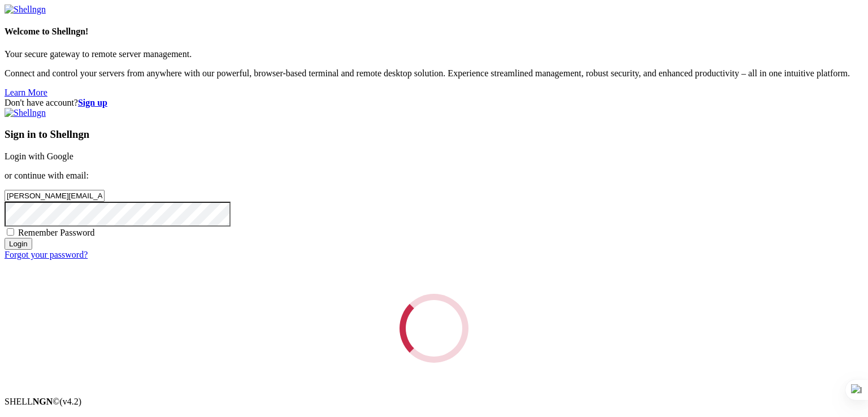 The image size is (868, 417). What do you see at coordinates (434, 134) in the screenshot?
I see `h3: Sign in to Shellngn` at bounding box center [434, 134].